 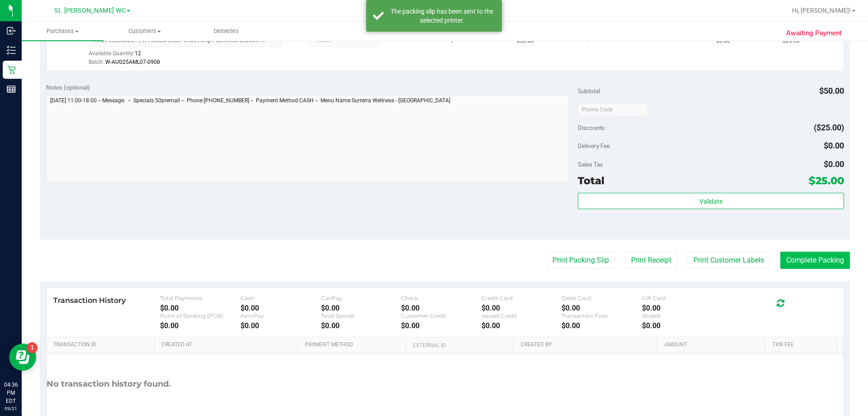 What do you see at coordinates (682, 315) in the screenshot?
I see `div: Voided` at bounding box center [682, 315].